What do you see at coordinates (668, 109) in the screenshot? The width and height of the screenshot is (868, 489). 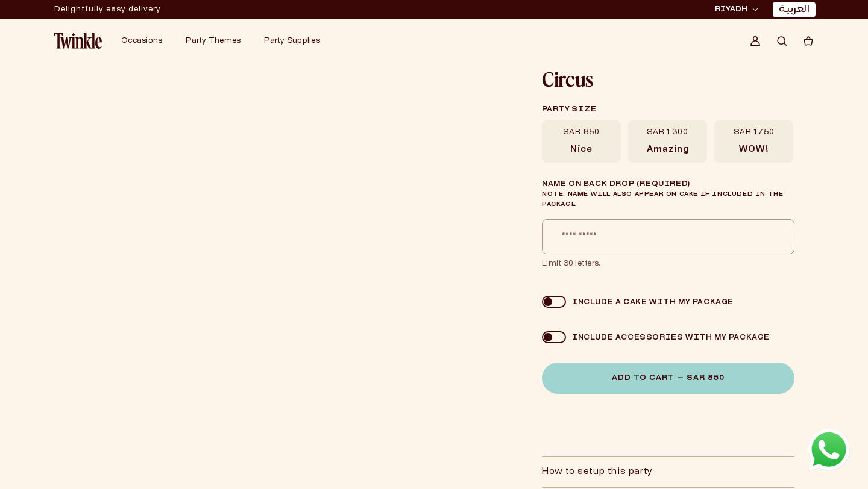 I see `legend: Party size` at bounding box center [668, 109].